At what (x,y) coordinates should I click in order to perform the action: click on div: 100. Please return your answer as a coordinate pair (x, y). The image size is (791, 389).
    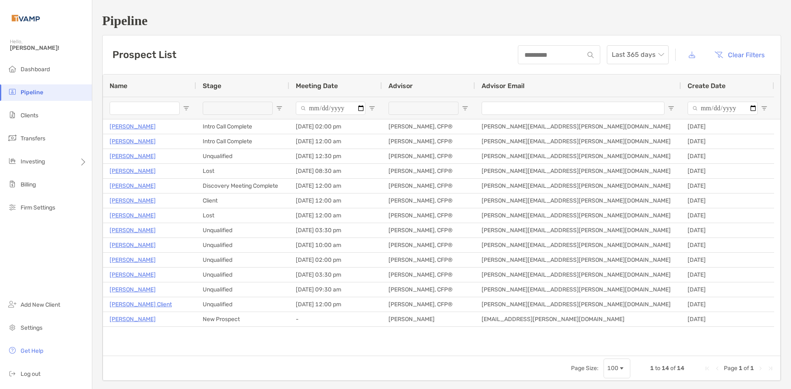
    Looking at the image, I should click on (613, 368).